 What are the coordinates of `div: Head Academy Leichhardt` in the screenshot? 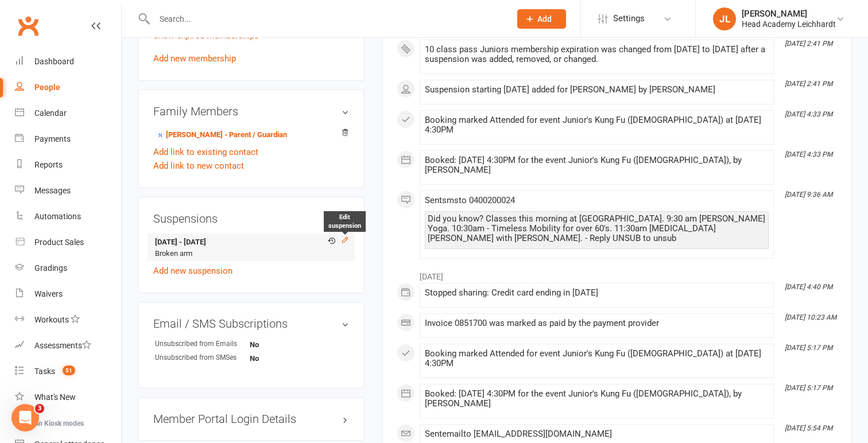 It's located at (789, 24).